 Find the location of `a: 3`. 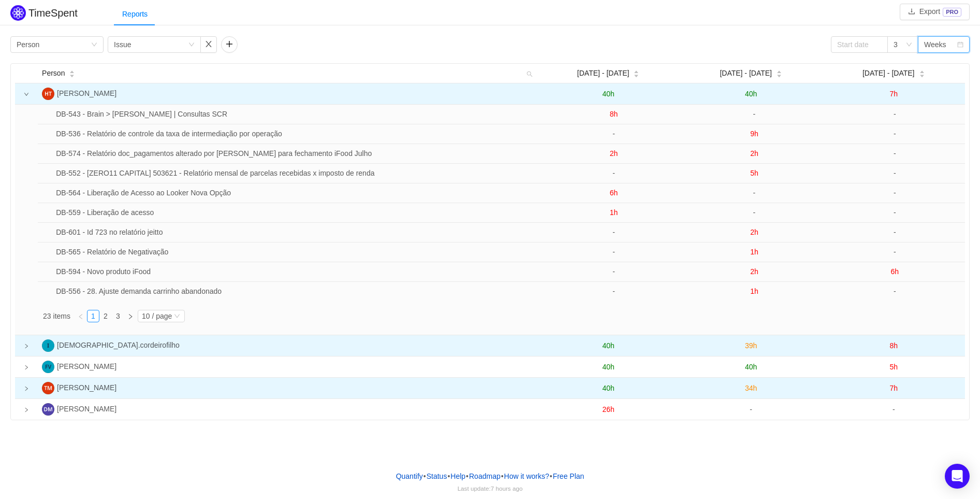

a: 3 is located at coordinates (118, 316).